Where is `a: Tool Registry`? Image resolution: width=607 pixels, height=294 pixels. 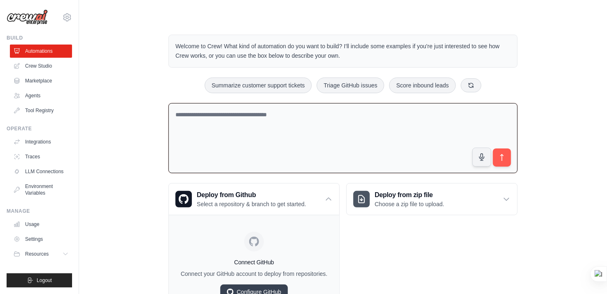
a: Tool Registry is located at coordinates (41, 110).